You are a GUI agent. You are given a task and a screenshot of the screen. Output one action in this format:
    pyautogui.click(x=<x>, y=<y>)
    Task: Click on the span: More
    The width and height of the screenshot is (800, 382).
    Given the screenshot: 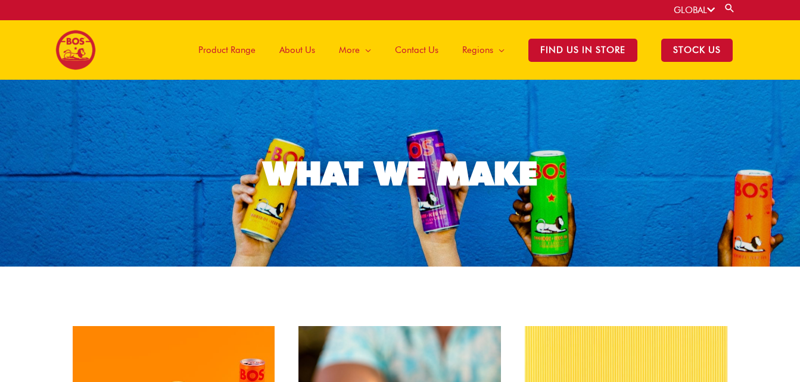 What is the action you would take?
    pyautogui.click(x=349, y=50)
    